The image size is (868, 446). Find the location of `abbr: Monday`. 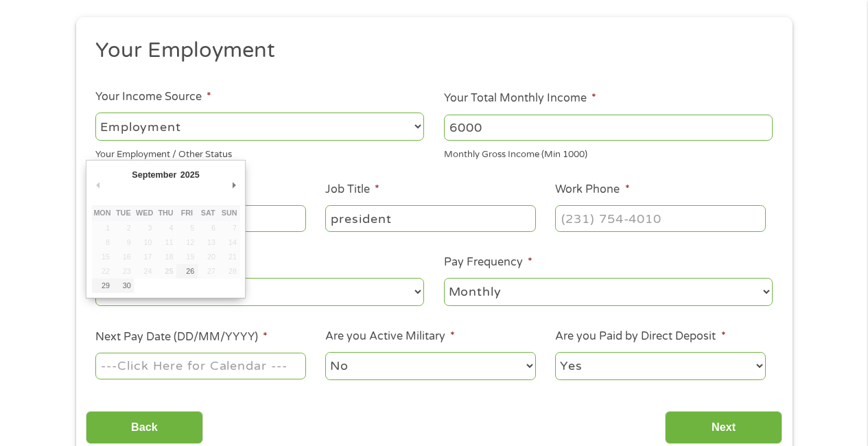

abbr: Monday is located at coordinates (101, 213).